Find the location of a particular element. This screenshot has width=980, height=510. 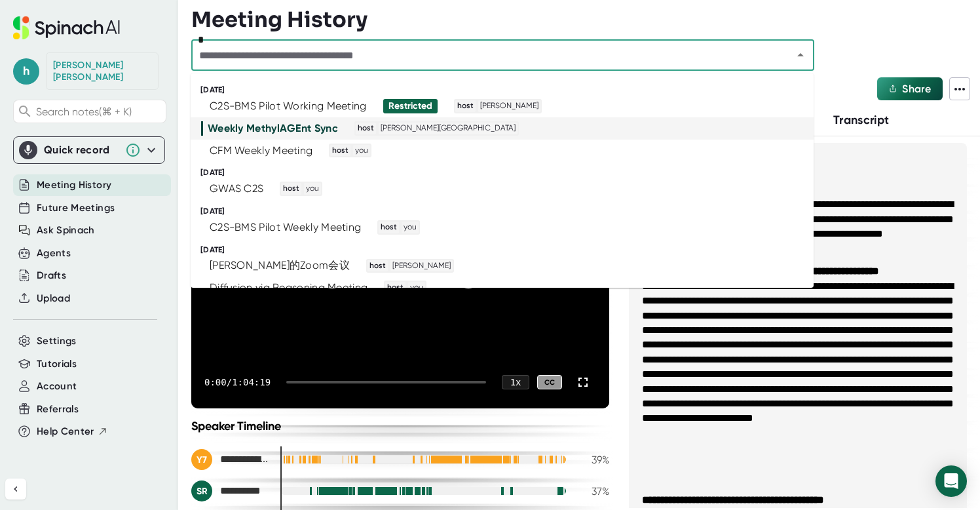

div: Weekly MethylAGEnt Sync is located at coordinates (272, 129).